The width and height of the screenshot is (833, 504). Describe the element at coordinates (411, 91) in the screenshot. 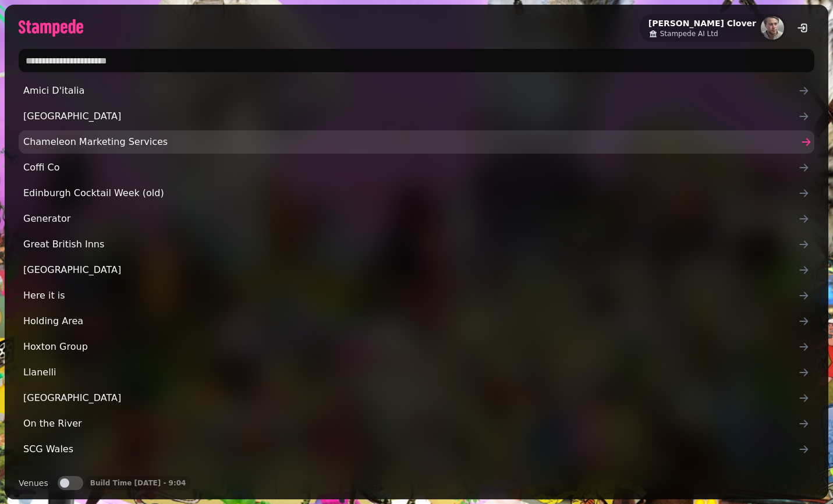

I see `span: Amici D'italia` at that location.